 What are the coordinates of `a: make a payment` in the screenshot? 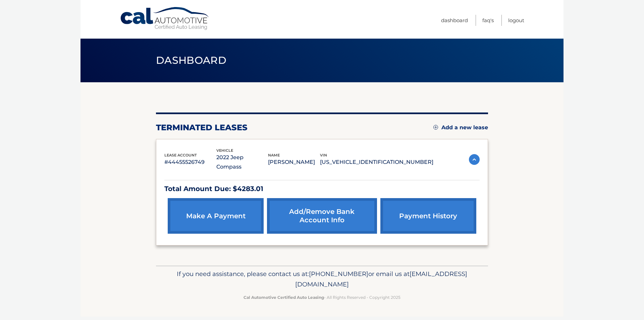 It's located at (216, 216).